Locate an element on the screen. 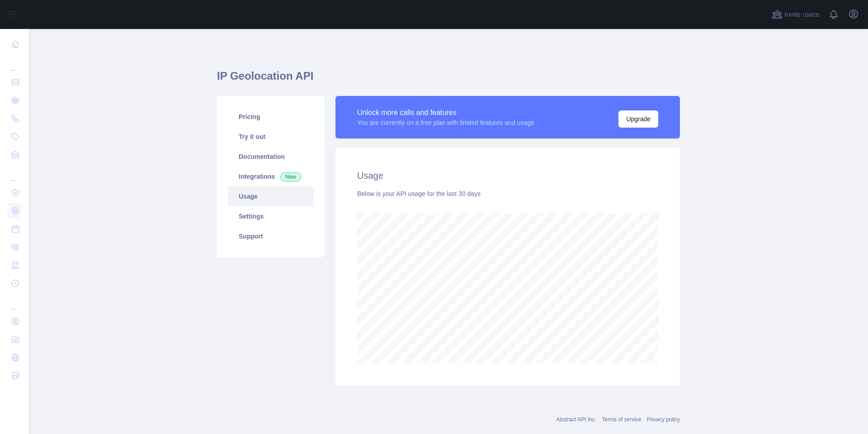  a: Terms of service is located at coordinates (622, 419).